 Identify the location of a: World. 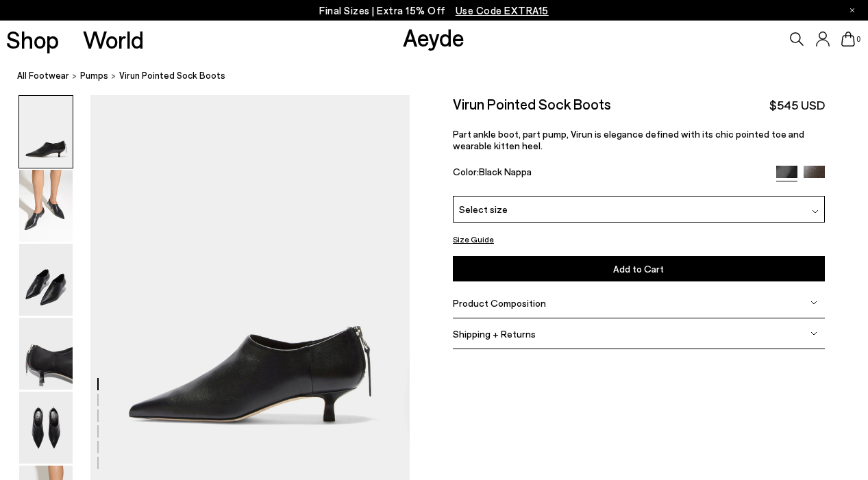
(113, 39).